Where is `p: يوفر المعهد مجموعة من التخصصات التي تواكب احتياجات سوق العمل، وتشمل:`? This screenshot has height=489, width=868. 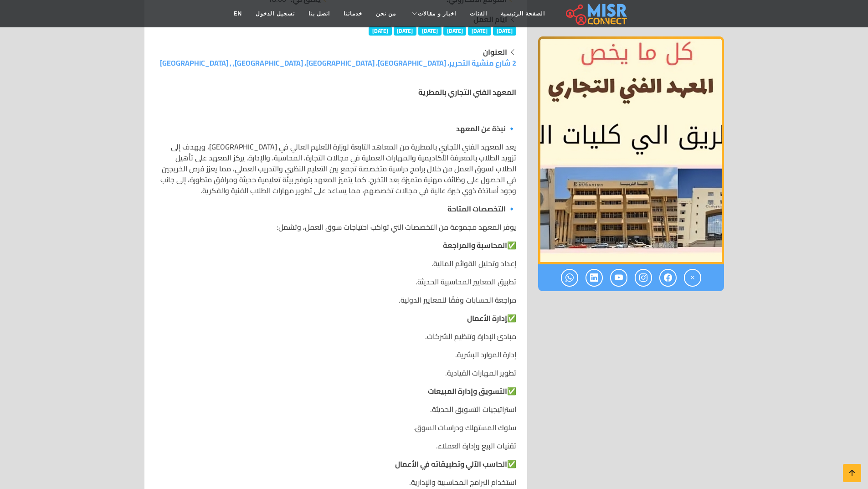
p: يوفر المعهد مجموعة من التخصصات التي تواكب احتياجات سوق العمل، وتشمل: is located at coordinates (336, 227).